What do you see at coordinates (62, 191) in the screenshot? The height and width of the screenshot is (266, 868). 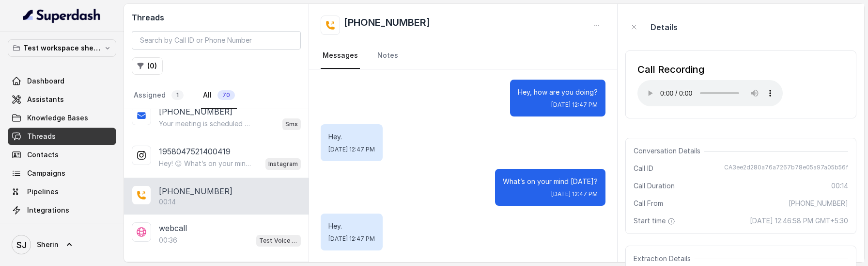 I see `a: Pipelines` at bounding box center [62, 191].